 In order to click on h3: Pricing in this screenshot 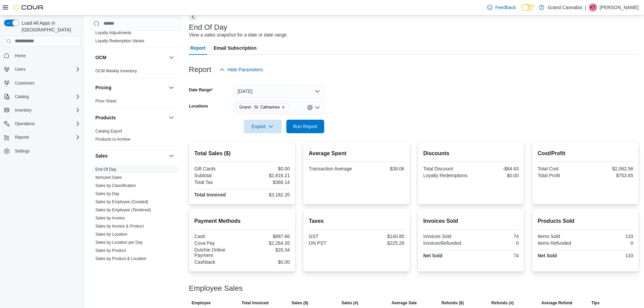, I will do `click(103, 88)`.